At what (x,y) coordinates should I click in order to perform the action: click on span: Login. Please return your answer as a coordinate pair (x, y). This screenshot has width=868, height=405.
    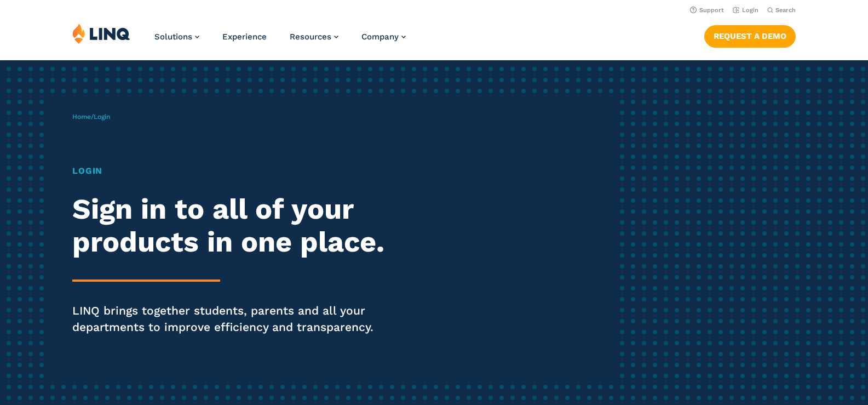
    Looking at the image, I should click on (102, 117).